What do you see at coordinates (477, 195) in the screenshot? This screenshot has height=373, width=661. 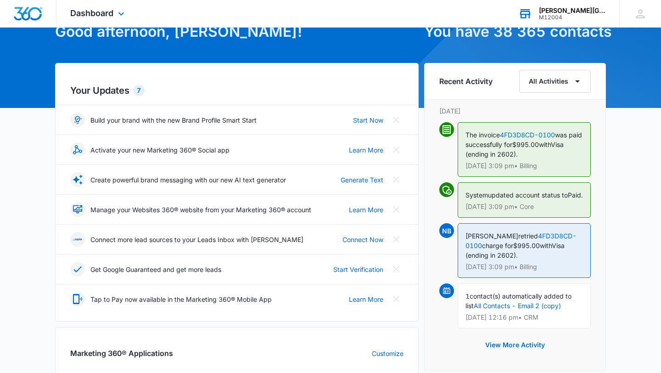 I see `span: System` at bounding box center [477, 195].